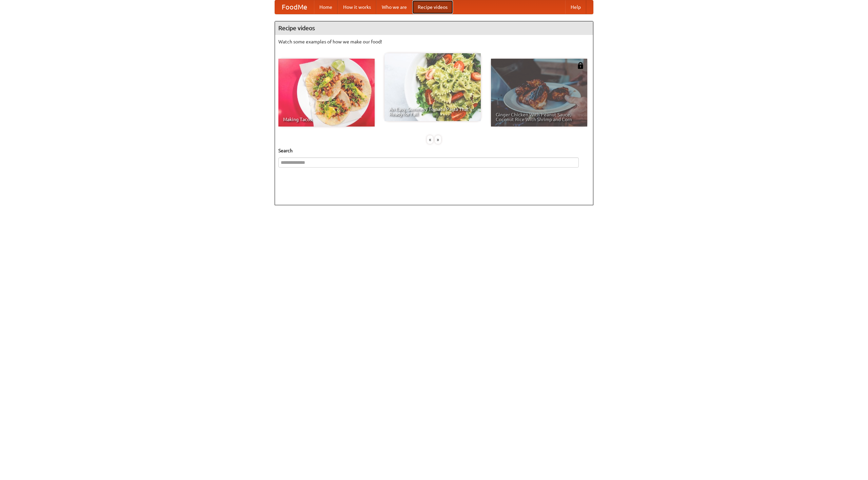  I want to click on p: Watch some examples of how we make our food!, so click(434, 41).